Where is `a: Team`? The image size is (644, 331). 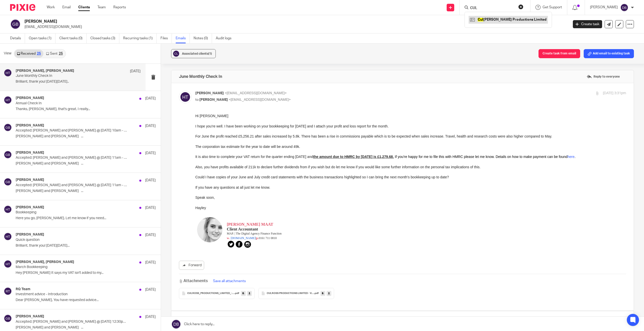 a: Team is located at coordinates (102, 7).